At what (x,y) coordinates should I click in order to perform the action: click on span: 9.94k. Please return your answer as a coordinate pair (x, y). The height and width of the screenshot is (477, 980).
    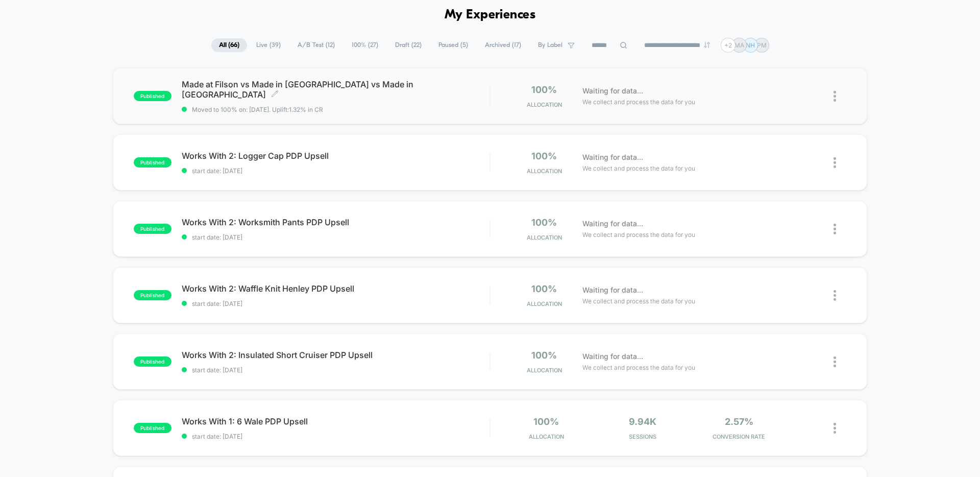
    Looking at the image, I should click on (642, 421).